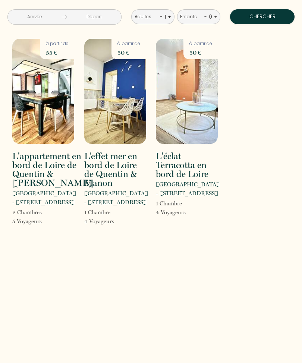  I want to click on h2: L'éclat Terracotta en bord de Loire, so click(187, 165).